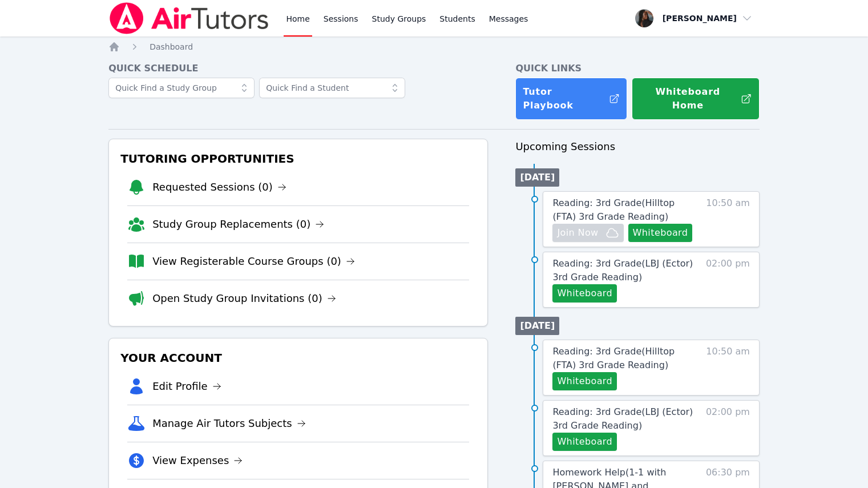 The width and height of the screenshot is (868, 488). What do you see at coordinates (298, 158) in the screenshot?
I see `h3: Tutoring Opportunities` at bounding box center [298, 158].